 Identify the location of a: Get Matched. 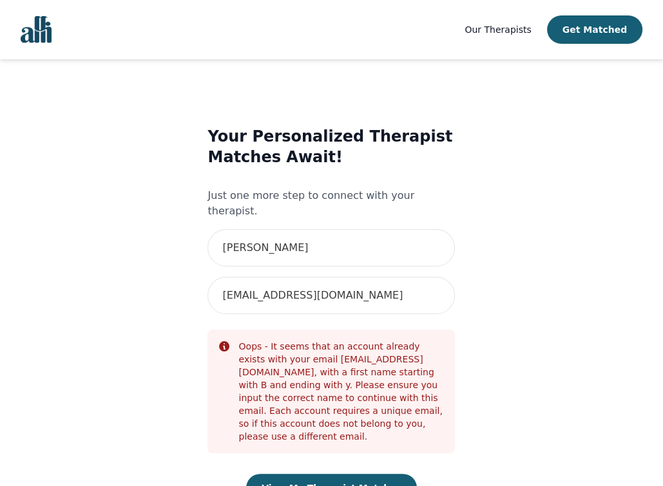
(595, 30).